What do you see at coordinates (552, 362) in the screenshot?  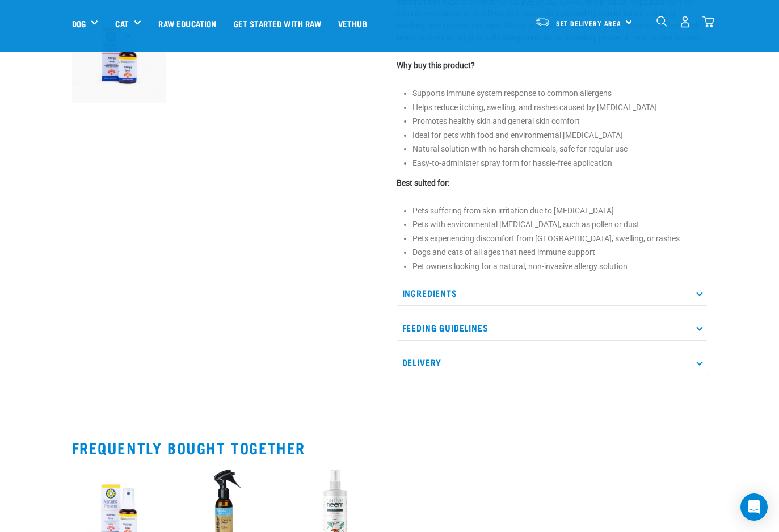 I see `p: Delivery` at bounding box center [552, 362].